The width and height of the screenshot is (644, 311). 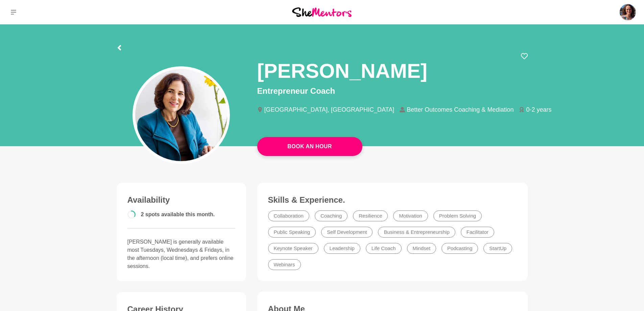 What do you see at coordinates (459, 109) in the screenshot?
I see `li: Better Outcomes Coaching & Mediation` at bounding box center [459, 109].